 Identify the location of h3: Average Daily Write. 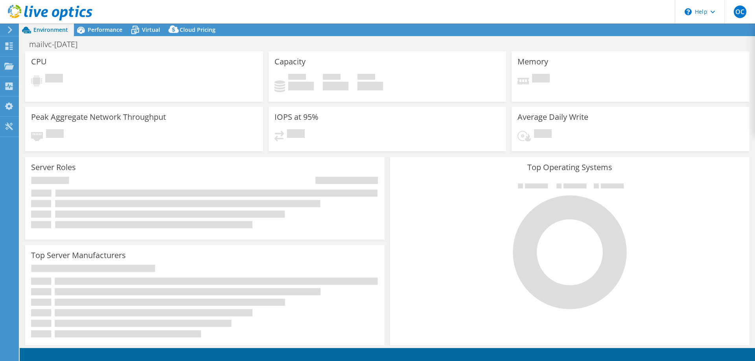
(553, 117).